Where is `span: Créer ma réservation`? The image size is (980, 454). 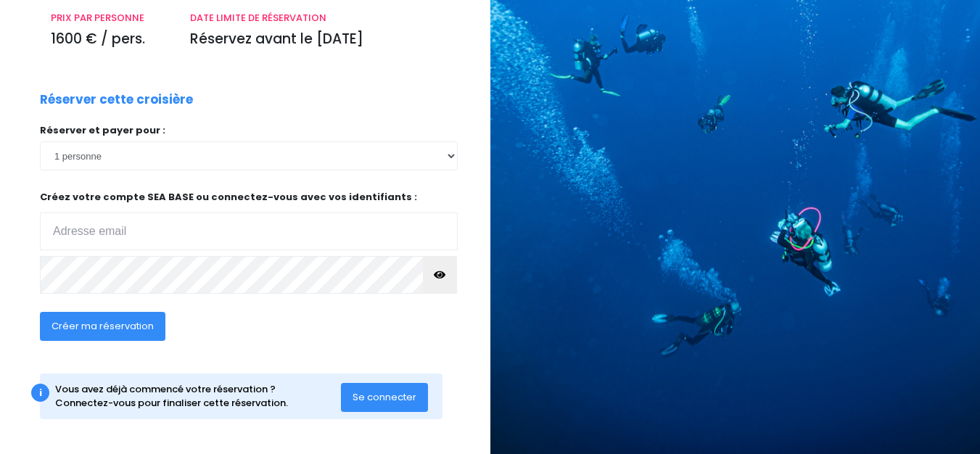
span: Créer ma réservation is located at coordinates (103, 326).